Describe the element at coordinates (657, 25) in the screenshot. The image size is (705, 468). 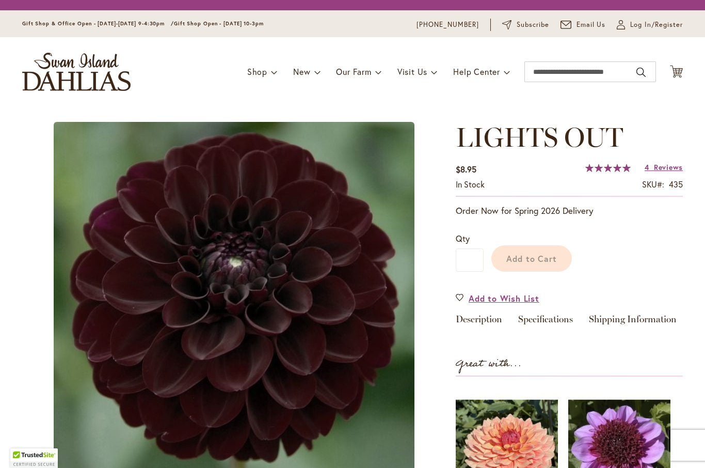
I see `span: Log In/Register` at that location.